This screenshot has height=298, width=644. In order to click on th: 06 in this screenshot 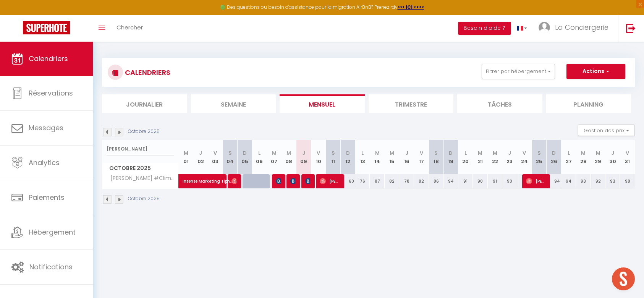, I will do `click(259, 157)`.